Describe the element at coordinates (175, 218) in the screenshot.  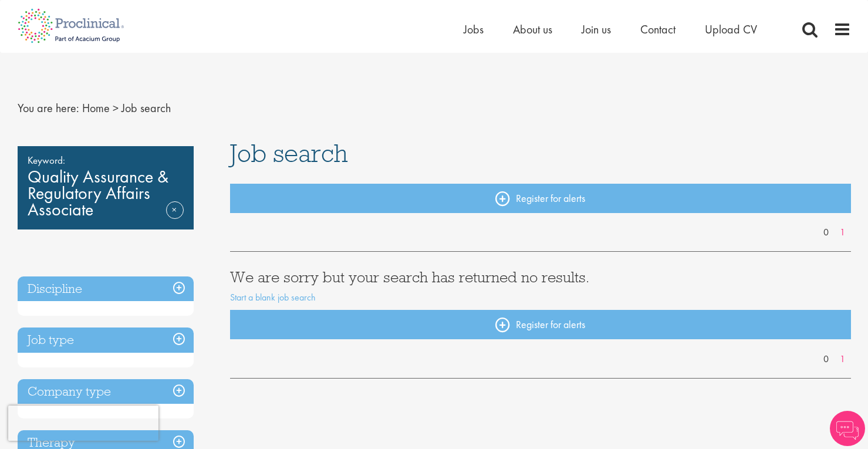
I see `a: Remove` at that location.